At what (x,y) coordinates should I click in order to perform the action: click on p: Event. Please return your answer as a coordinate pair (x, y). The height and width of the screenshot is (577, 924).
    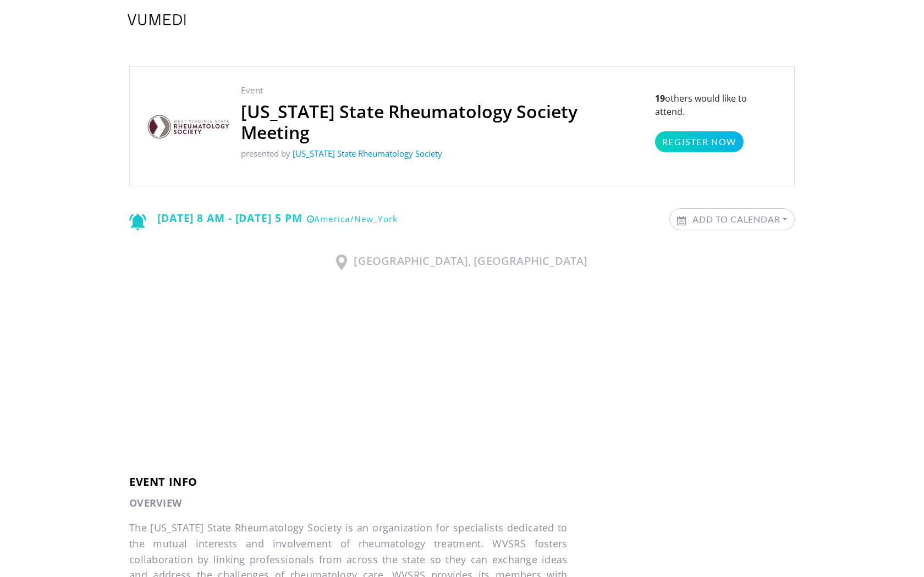
    Looking at the image, I should click on (442, 90).